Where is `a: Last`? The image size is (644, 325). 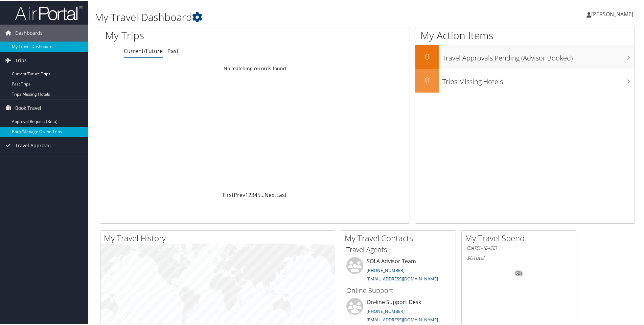
a: Last is located at coordinates (281, 194).